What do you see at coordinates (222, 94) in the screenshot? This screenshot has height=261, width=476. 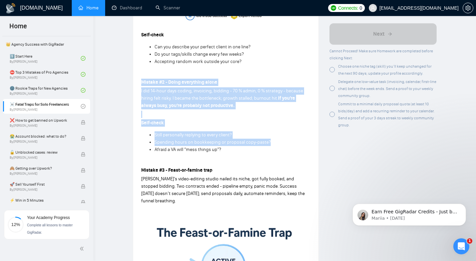 I see `span: I did 14-hour days coding, invoicing, bidding - 70 % admin, 0 % strategy - because hiring felt ri...` at bounding box center [222, 94].